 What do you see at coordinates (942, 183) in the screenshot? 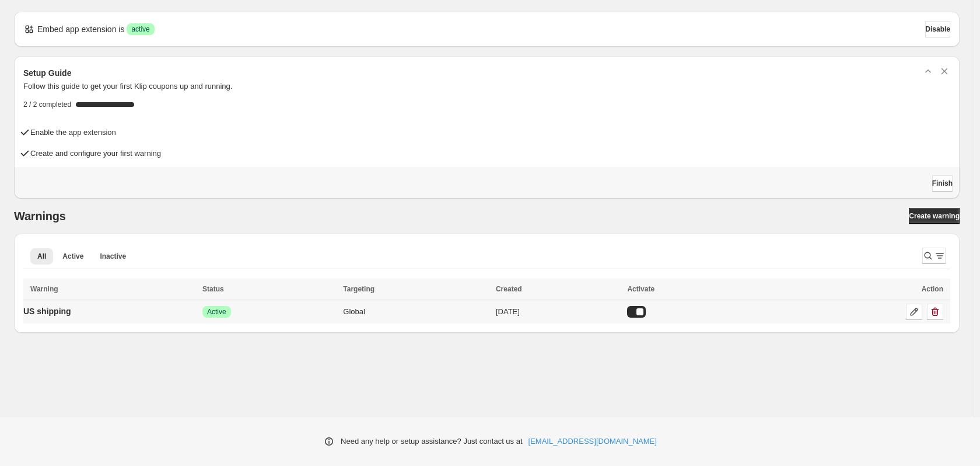
I see `button: Finish` at bounding box center [942, 183].